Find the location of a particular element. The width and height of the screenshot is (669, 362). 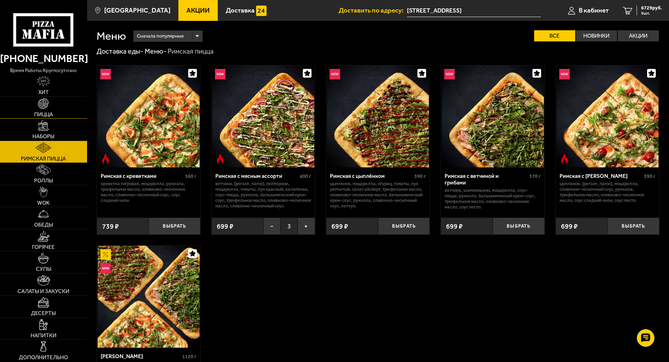

img: 15daf4d41897b9f0e9f617042186c801.svg is located at coordinates (261, 11).